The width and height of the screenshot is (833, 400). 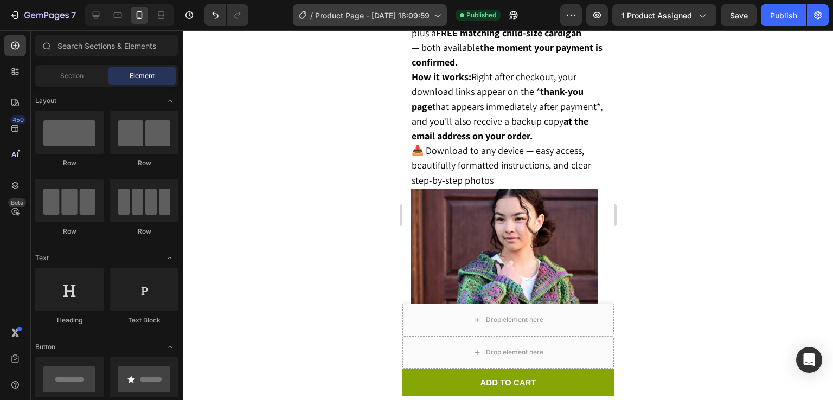 What do you see at coordinates (18, 120) in the screenshot?
I see `div: 450` at bounding box center [18, 120].